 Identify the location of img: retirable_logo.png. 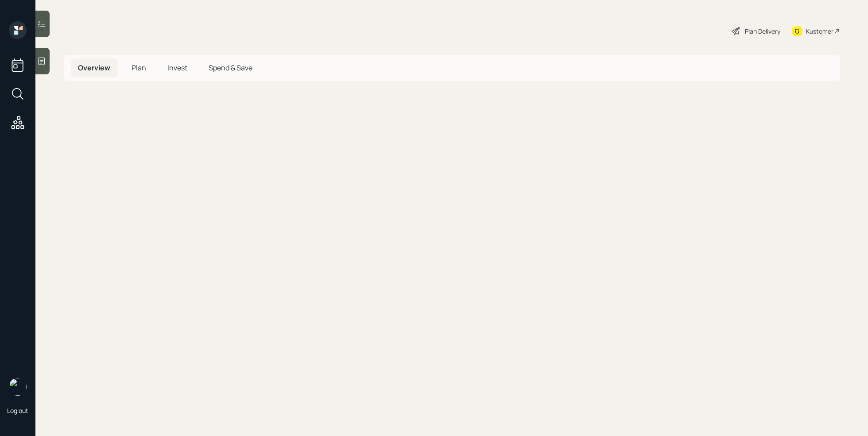
(18, 387).